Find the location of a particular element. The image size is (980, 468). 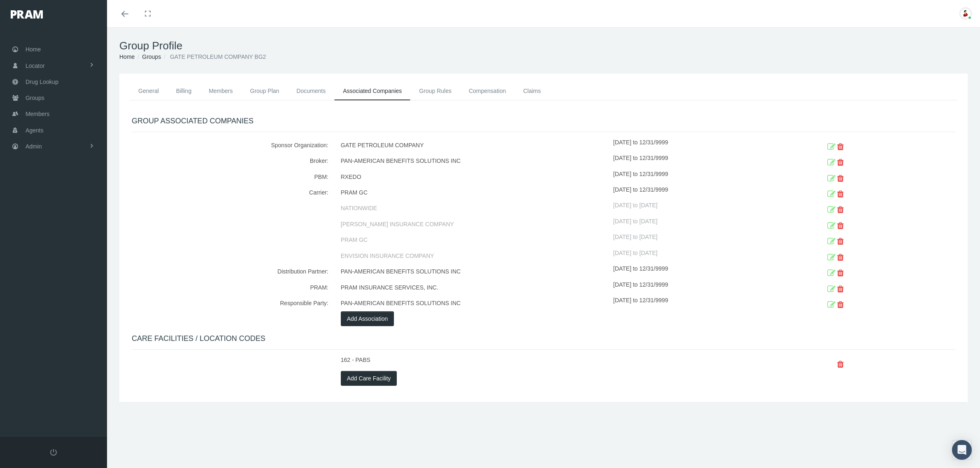

a: Group Plan is located at coordinates (265, 91).